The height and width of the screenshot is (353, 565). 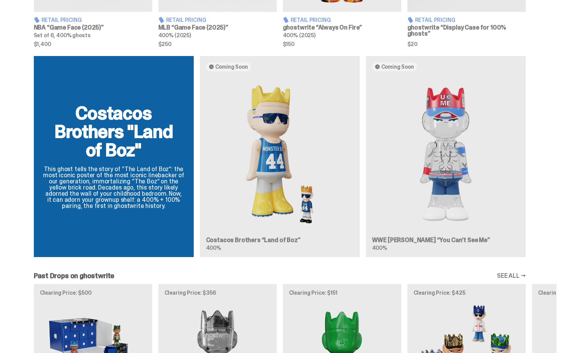 I want to click on h3: ghostwrite “Always On Fire”, so click(x=342, y=28).